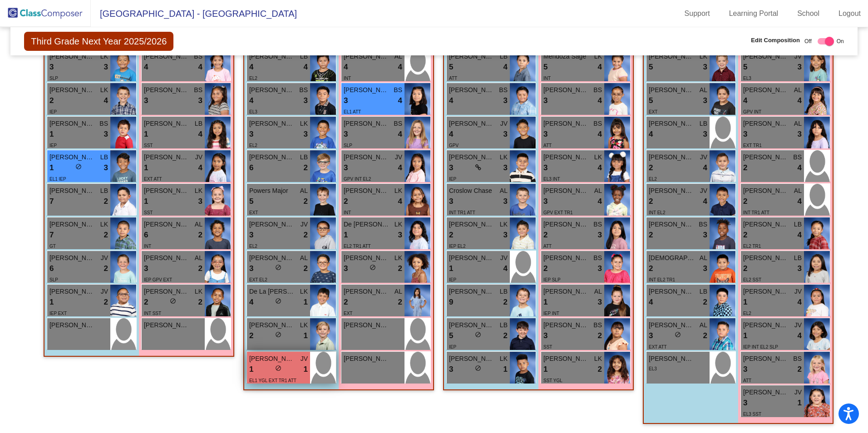 This screenshot has width=868, height=433. What do you see at coordinates (53, 145) in the screenshot?
I see `span: IEP` at bounding box center [53, 145].